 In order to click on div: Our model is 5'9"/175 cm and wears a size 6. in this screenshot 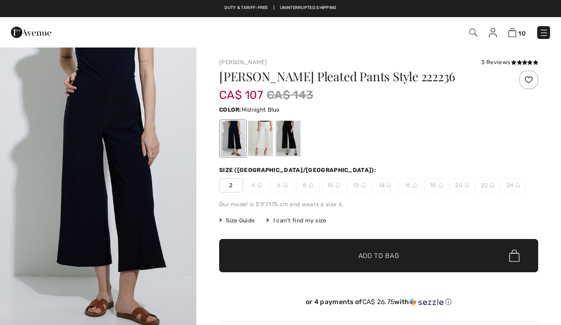, I will do `click(378, 204)`.